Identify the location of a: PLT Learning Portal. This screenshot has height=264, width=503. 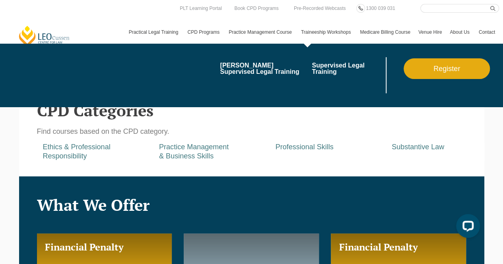
(201, 8).